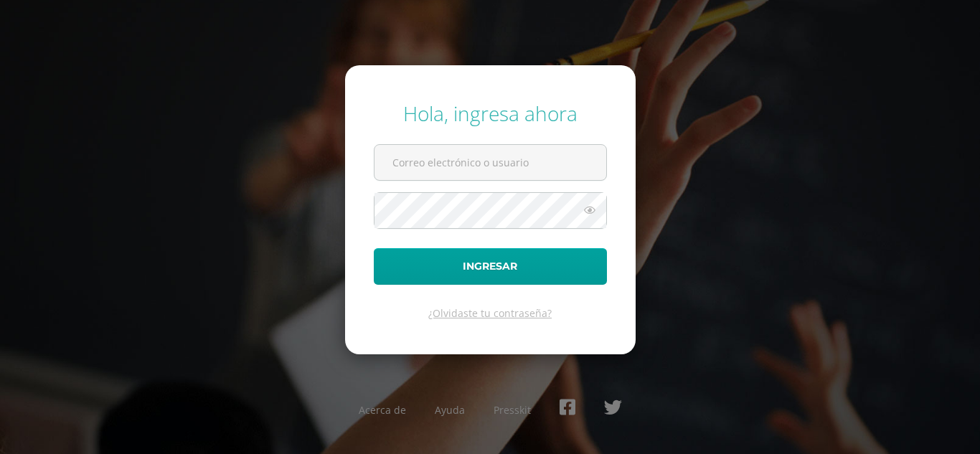 The height and width of the screenshot is (454, 980). Describe the element at coordinates (490, 114) in the screenshot. I see `div: Hola, ingresa ahora` at that location.